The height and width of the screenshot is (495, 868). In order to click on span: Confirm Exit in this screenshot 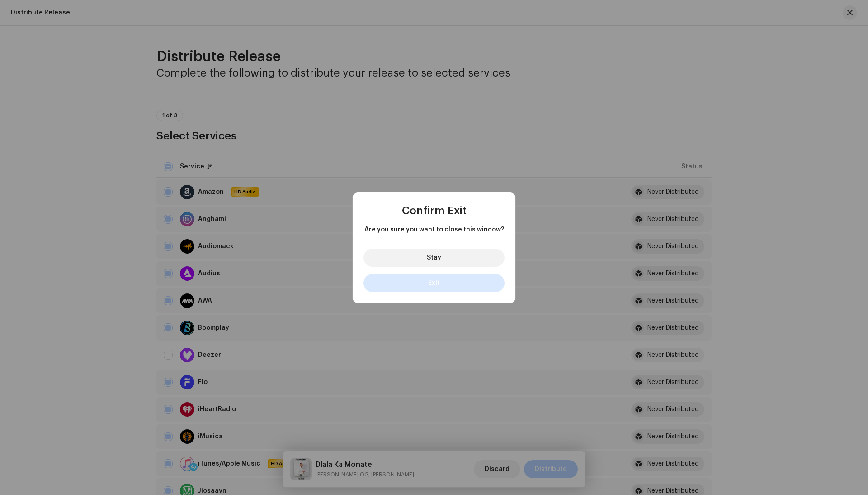, I will do `click(434, 210)`.